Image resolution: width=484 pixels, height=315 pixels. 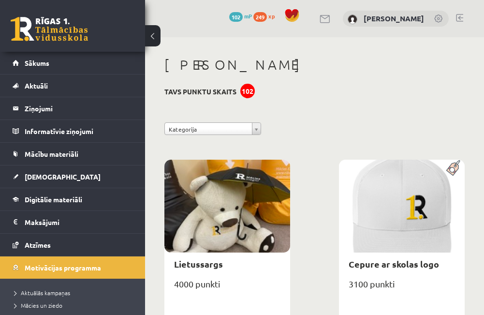 What do you see at coordinates (271, 16) in the screenshot?
I see `span: xp` at bounding box center [271, 16].